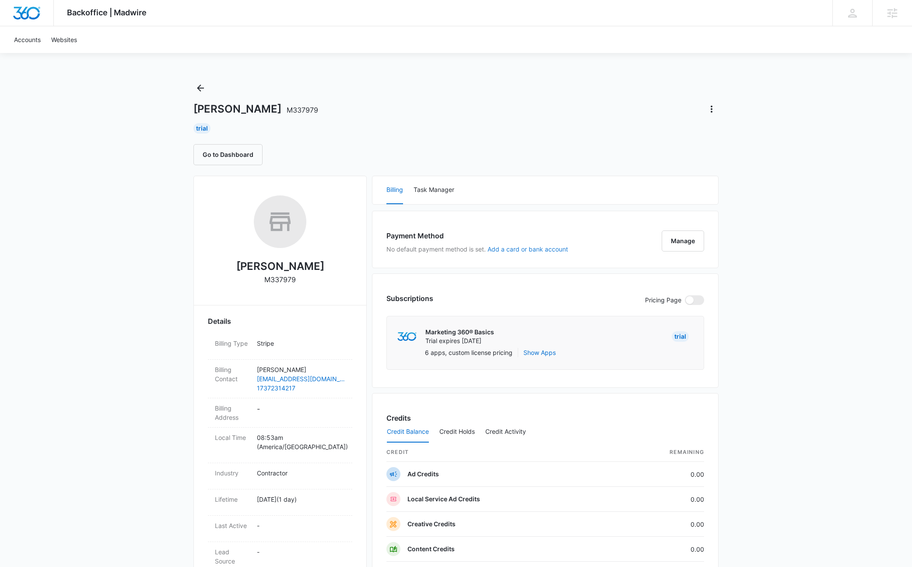 The image size is (912, 567). I want to click on p: No default payment method is set., so click(477, 249).